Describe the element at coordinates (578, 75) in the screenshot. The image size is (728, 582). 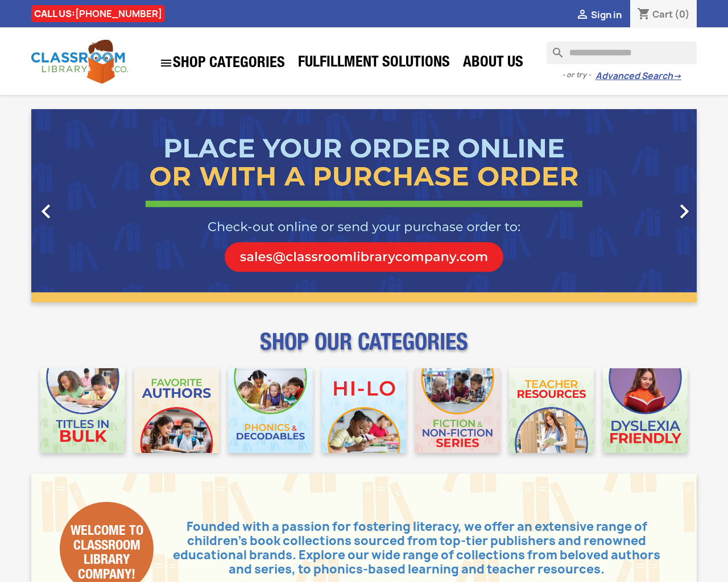
I see `span: - or try -` at that location.